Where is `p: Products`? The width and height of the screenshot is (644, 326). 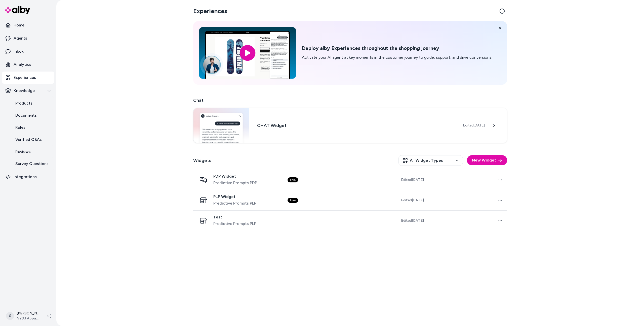 p: Products is located at coordinates (24, 103).